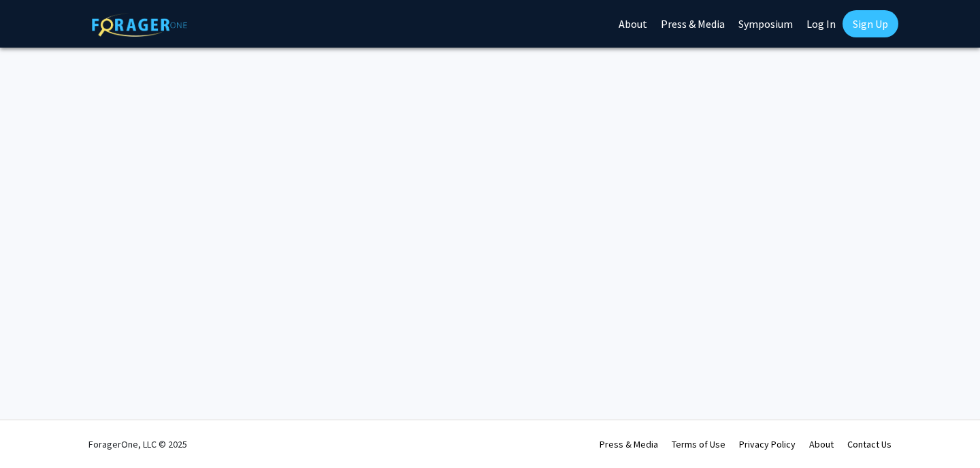 The width and height of the screenshot is (980, 468). What do you see at coordinates (766, 445) in the screenshot?
I see `a: Privacy Policy` at bounding box center [766, 445].